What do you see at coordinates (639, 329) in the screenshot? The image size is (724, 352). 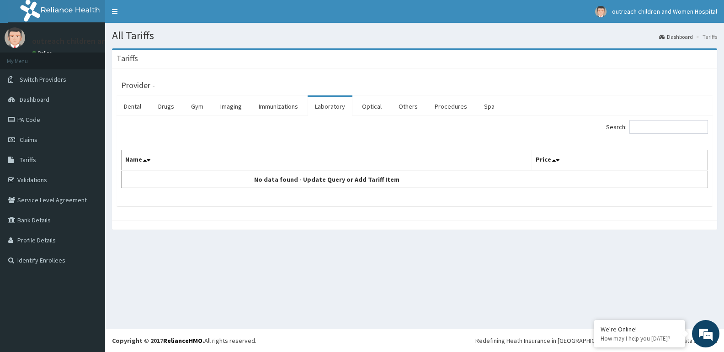 I see `div: We're Online!` at bounding box center [639, 329].